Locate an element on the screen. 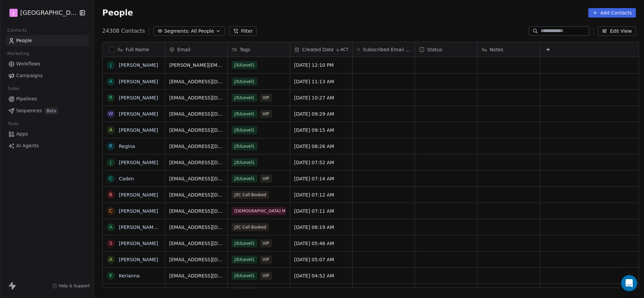  span: Status is located at coordinates (434, 50).